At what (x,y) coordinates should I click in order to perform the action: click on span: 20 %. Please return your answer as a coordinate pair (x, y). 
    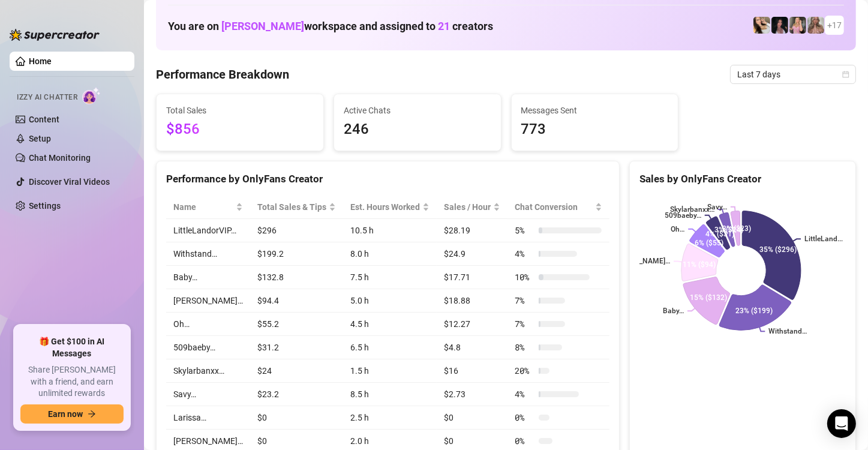
    Looking at the image, I should click on (524, 371).